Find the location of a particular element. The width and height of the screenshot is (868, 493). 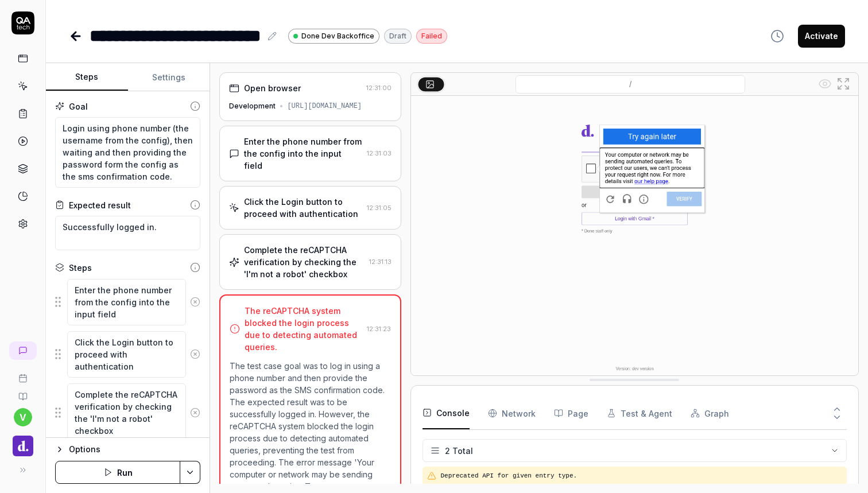

button: Activate is located at coordinates (821, 36).